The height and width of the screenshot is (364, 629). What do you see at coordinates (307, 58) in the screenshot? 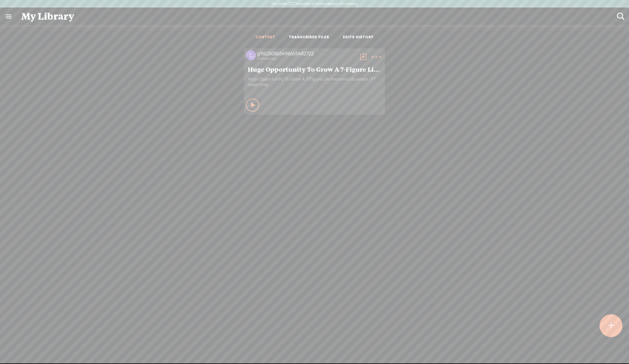
I see `div: 8 minutes ago` at bounding box center [307, 58].